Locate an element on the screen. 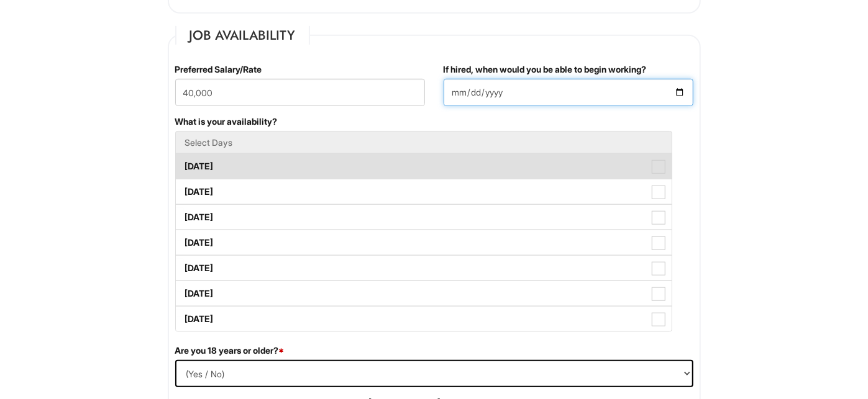 This screenshot has height=399, width=868. label: Preferred Salary/Rate is located at coordinates (219, 69).